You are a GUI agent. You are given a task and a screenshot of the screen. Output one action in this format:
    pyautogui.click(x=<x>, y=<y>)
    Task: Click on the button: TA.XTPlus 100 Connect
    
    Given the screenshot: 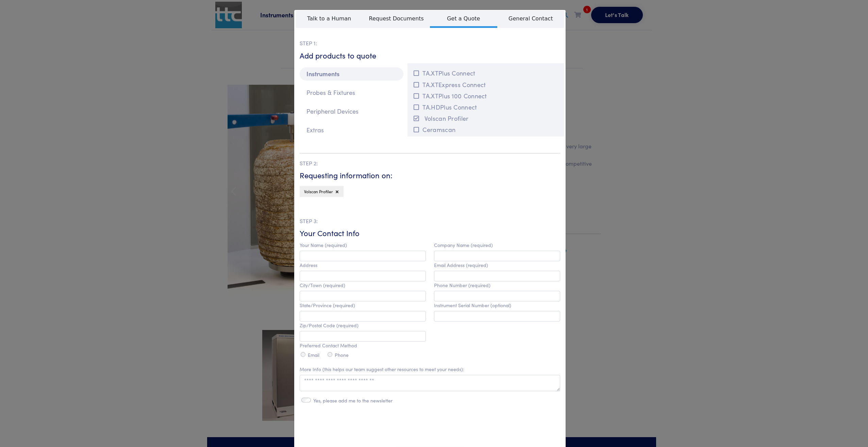 What is the action you would take?
    pyautogui.click(x=485, y=95)
    